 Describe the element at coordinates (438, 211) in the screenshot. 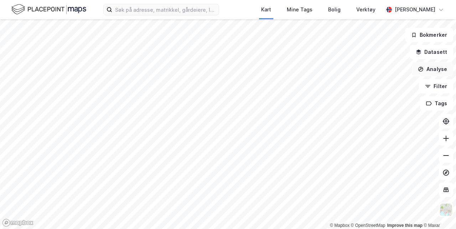

I see `div: Kontrollprogram for chat` at that location.